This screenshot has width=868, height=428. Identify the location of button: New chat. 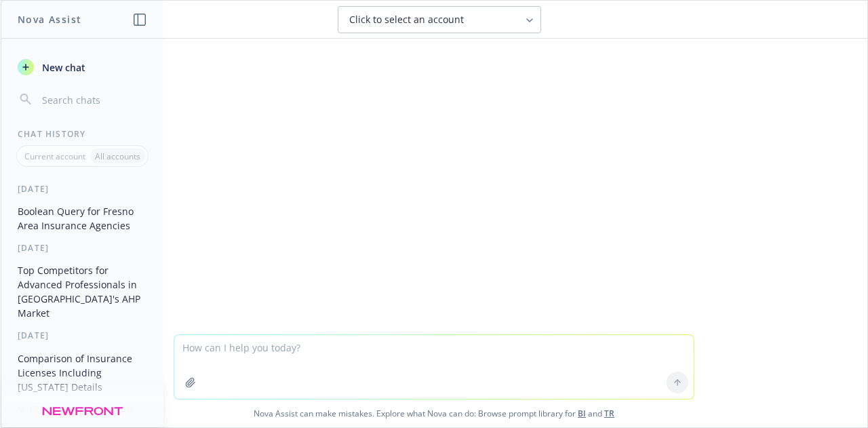
(82, 67).